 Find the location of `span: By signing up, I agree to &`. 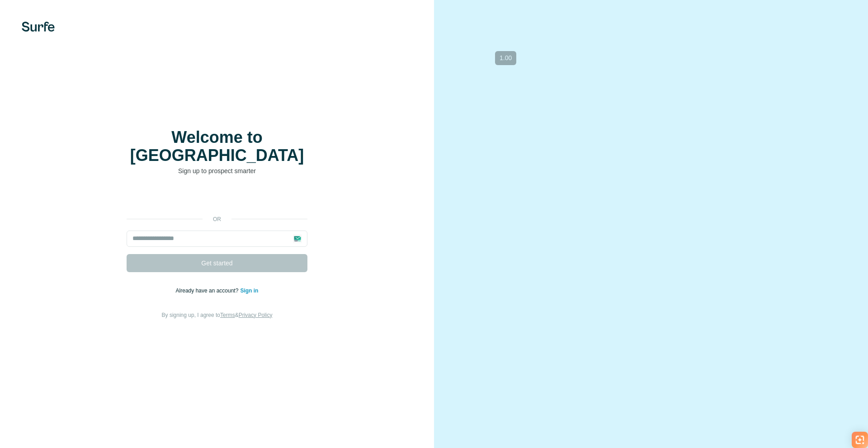

span: By signing up, I agree to & is located at coordinates (217, 315).